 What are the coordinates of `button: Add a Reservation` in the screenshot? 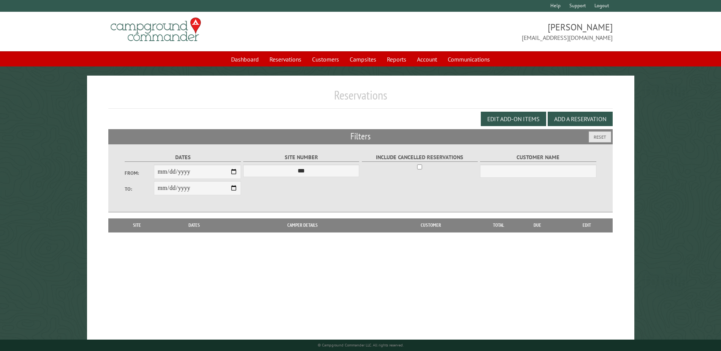 It's located at (580, 119).